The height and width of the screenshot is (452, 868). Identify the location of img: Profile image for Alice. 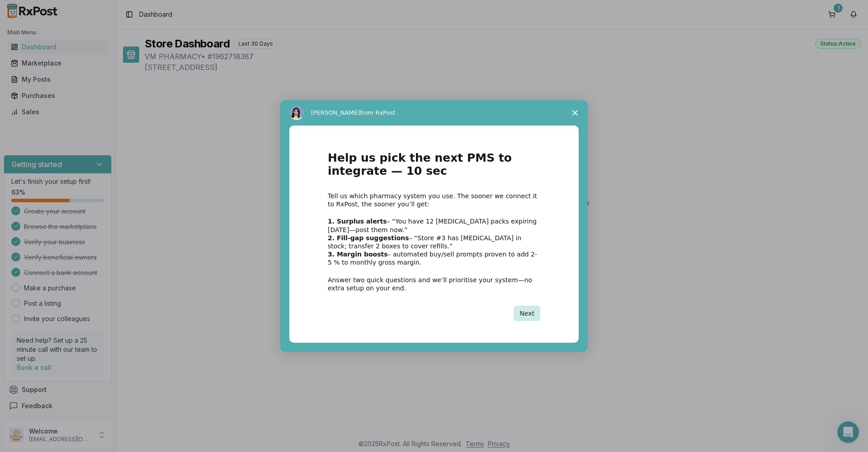
(297, 113).